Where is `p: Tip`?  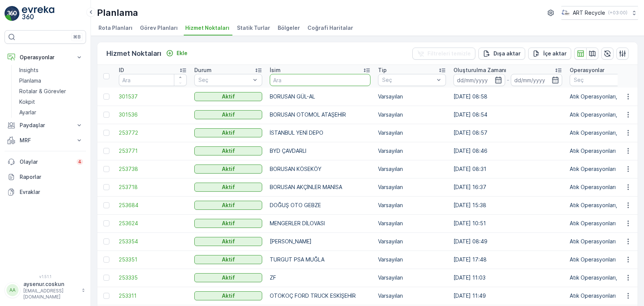
p: Tip is located at coordinates (382, 70).